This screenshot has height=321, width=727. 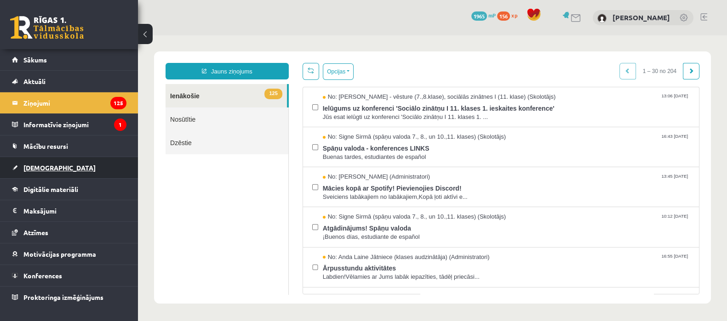 I want to click on span: Motivācijas programma, so click(x=60, y=254).